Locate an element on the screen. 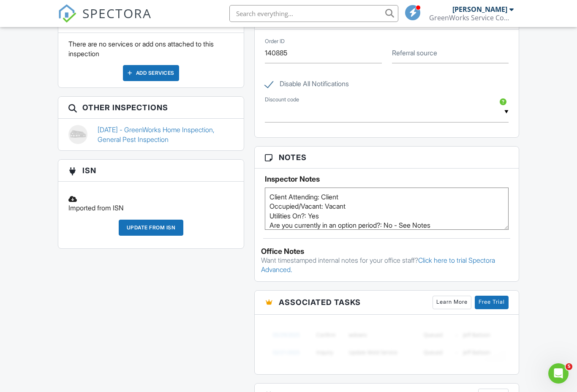  h3: Other Inspections is located at coordinates (151, 108).